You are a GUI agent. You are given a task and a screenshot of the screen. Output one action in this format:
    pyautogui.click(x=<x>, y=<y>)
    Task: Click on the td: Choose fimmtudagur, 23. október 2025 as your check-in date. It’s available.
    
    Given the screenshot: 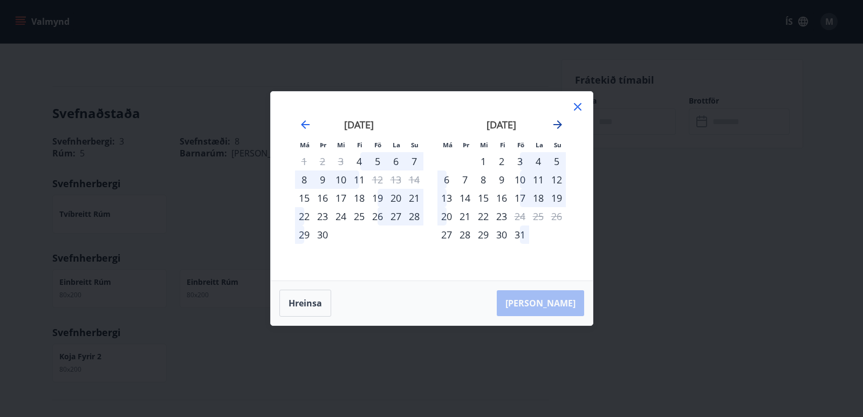 What is the action you would take?
    pyautogui.click(x=502, y=216)
    